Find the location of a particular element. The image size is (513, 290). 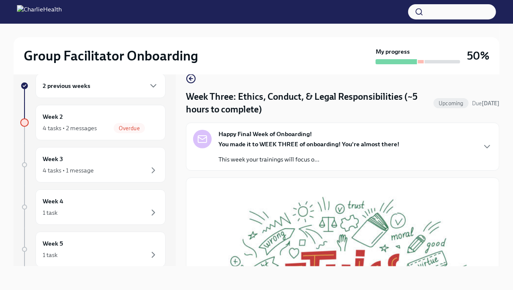

h6: Week 3 is located at coordinates (53, 159).